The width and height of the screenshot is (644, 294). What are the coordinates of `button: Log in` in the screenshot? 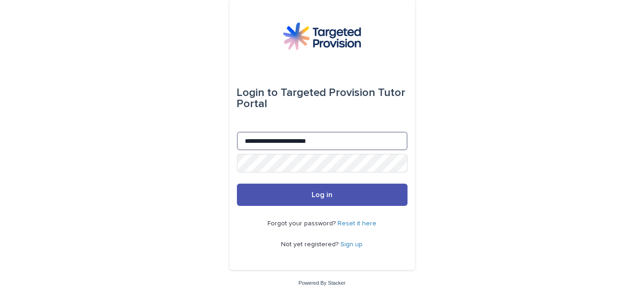 It's located at (323, 194).